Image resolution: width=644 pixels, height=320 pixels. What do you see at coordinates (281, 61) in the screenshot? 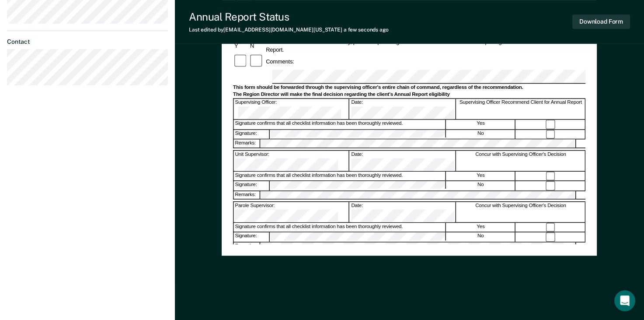
I see `div: Comments:` at bounding box center [281, 61].